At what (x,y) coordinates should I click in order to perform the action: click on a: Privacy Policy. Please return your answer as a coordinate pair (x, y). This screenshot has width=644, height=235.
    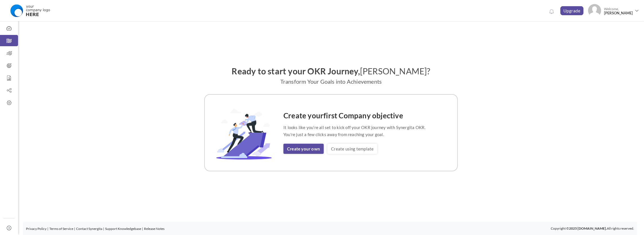
    Looking at the image, I should click on (36, 229).